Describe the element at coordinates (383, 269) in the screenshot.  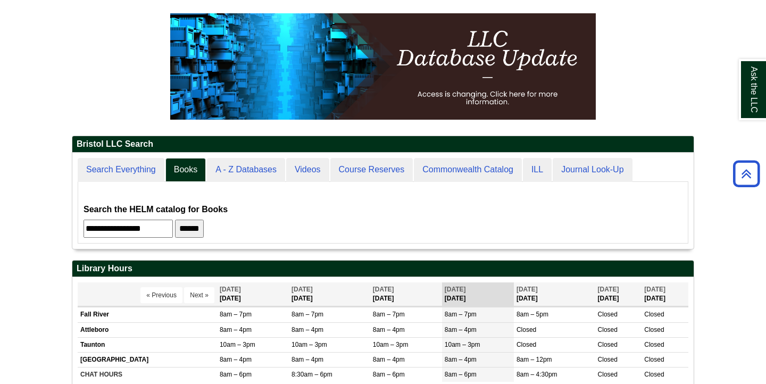
I see `h2: Library Hours` at that location.